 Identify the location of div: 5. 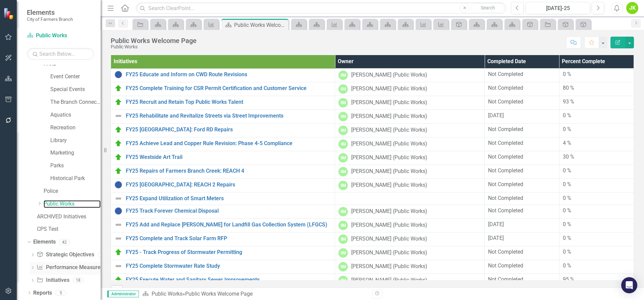
(61, 292).